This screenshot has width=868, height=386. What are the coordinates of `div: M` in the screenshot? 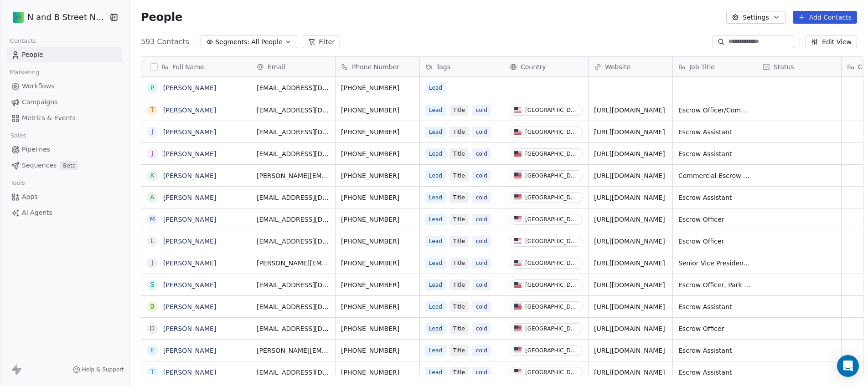 It's located at (152, 219).